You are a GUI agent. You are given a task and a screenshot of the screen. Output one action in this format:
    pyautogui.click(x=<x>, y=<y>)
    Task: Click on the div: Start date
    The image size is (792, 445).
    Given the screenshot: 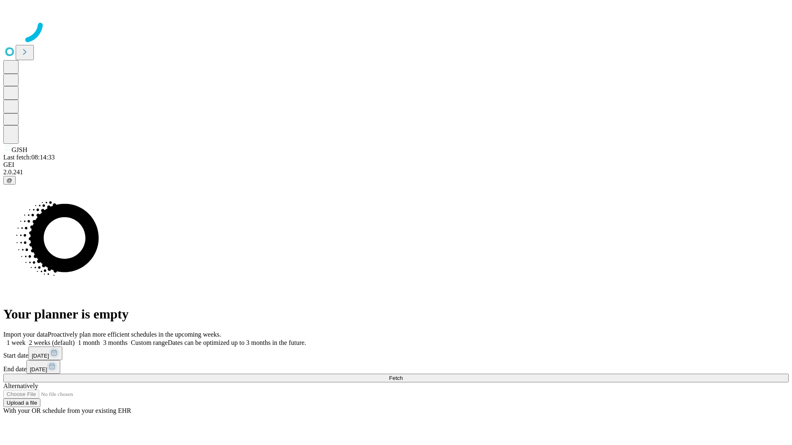 What is the action you would take?
    pyautogui.click(x=396, y=353)
    